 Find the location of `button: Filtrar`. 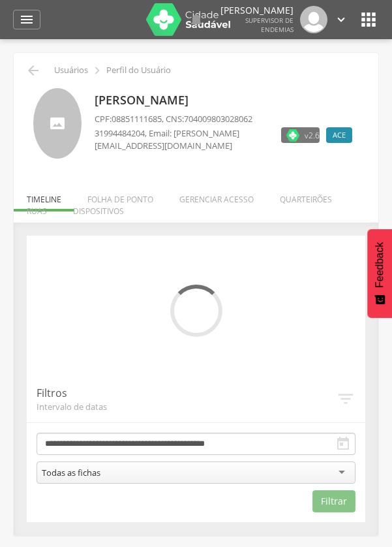

button: Filtrar is located at coordinates (334, 501).